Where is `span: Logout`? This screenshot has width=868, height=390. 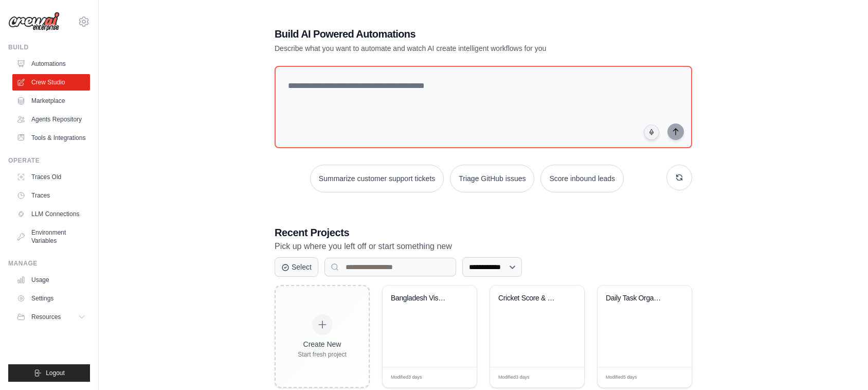
span: Logout is located at coordinates (55, 373).